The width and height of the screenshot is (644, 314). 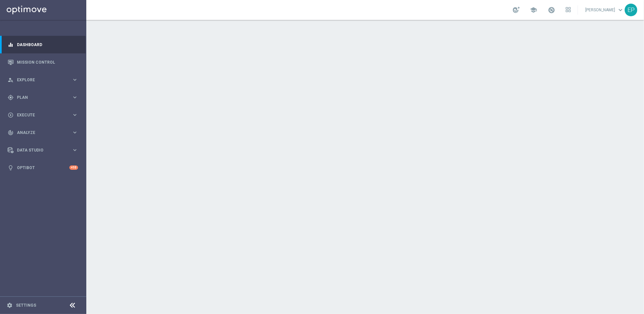 What do you see at coordinates (44, 133) in the screenshot?
I see `span: Analyze` at bounding box center [44, 133].